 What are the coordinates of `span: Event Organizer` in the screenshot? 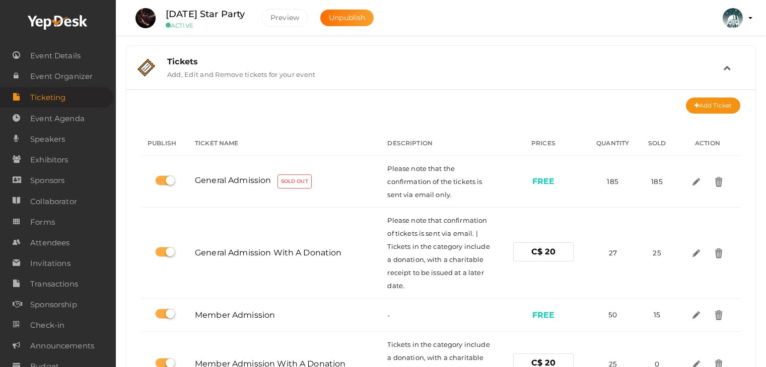 It's located at (61, 77).